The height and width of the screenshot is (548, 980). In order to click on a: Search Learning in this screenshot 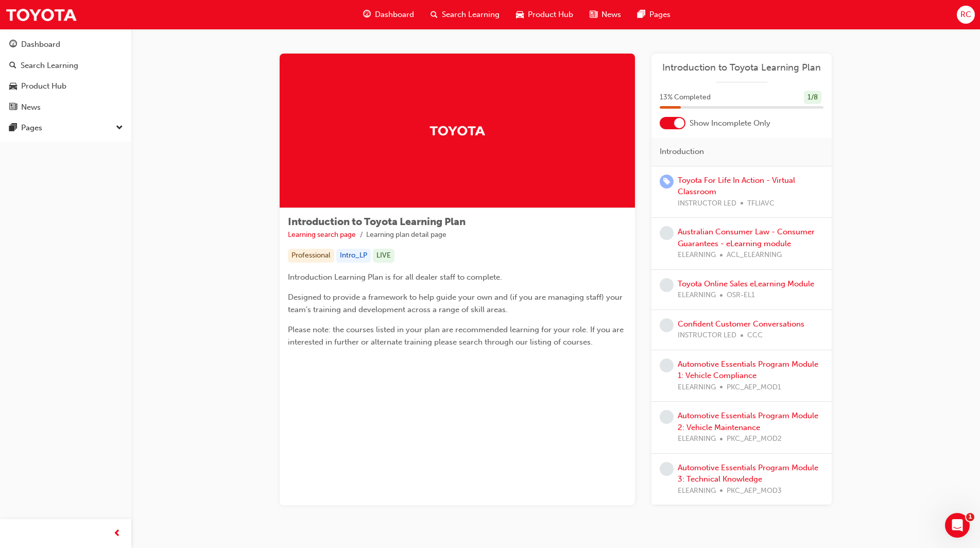, I will do `click(65, 65)`.